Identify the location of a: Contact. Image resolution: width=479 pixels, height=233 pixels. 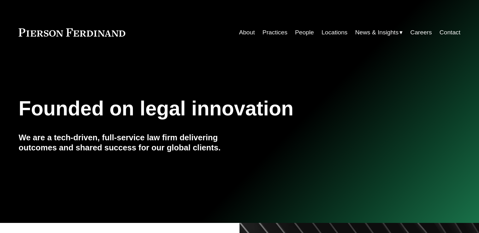
(450, 32).